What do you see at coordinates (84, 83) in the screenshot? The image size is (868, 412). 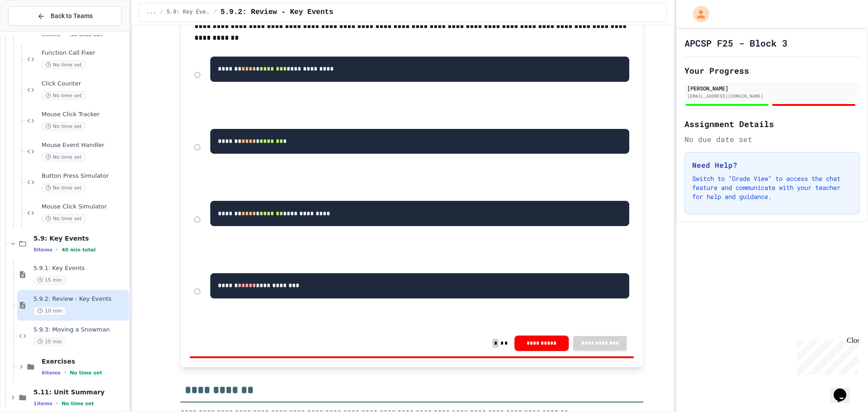 I see `span: Click Counter` at bounding box center [84, 83].